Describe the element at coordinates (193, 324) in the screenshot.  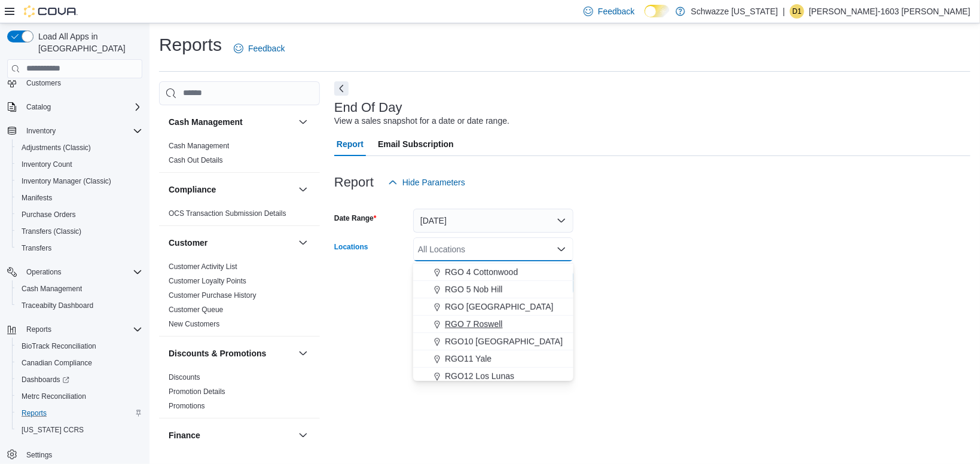
I see `span: New Customers` at that location.